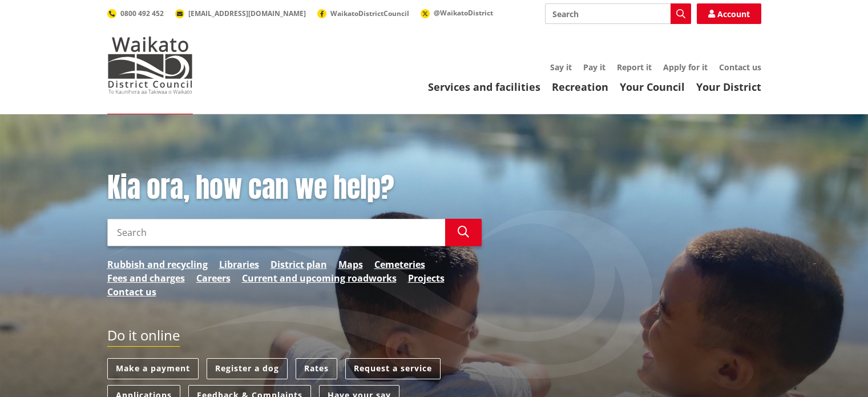  Describe the element at coordinates (594, 67) in the screenshot. I see `a: Pay it` at that location.